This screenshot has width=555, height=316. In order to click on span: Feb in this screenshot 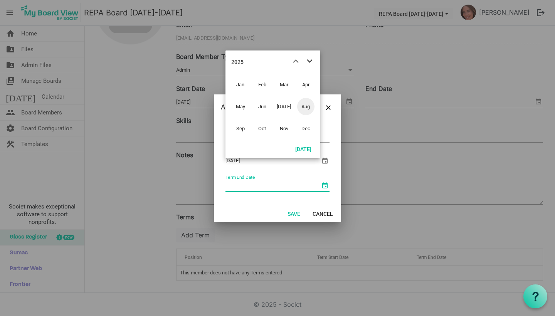, I will do `click(262, 84)`.